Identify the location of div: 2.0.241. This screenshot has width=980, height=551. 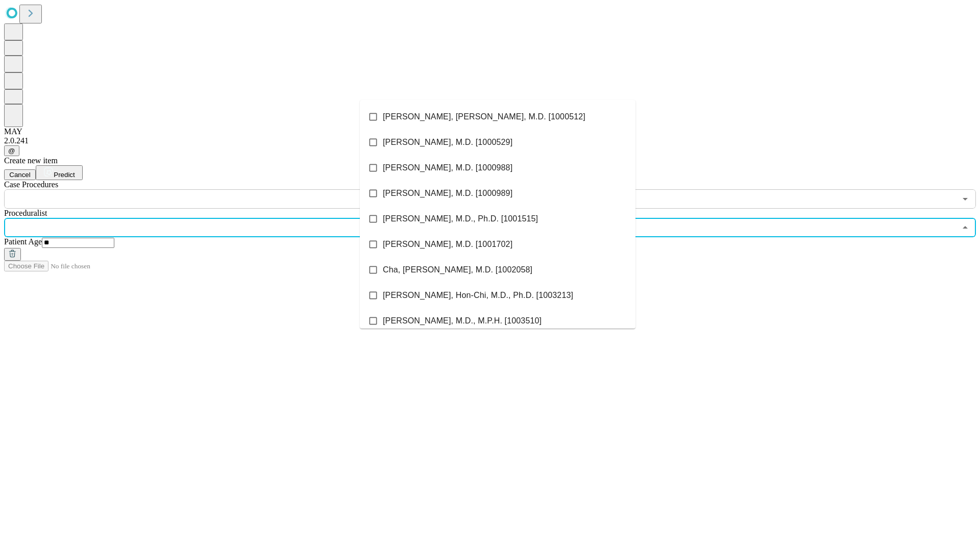
(490, 141).